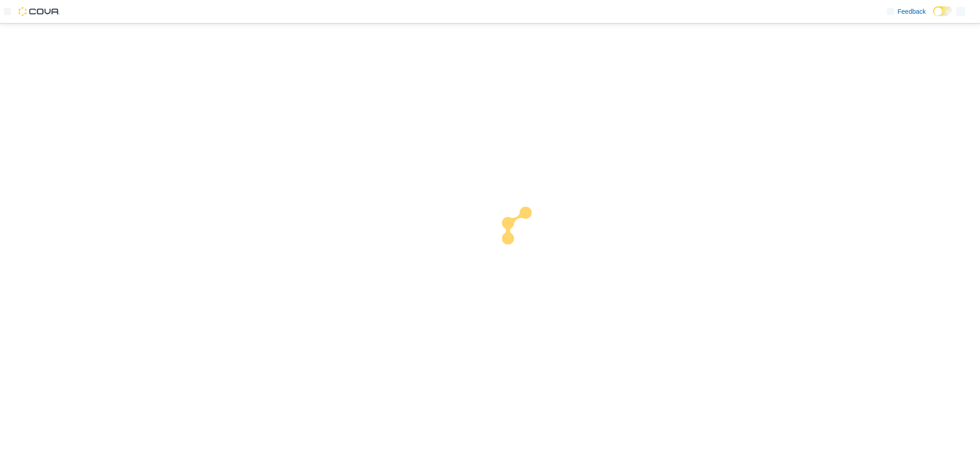 The height and width of the screenshot is (465, 980). Describe the element at coordinates (911, 11) in the screenshot. I see `span: Feedback` at that location.